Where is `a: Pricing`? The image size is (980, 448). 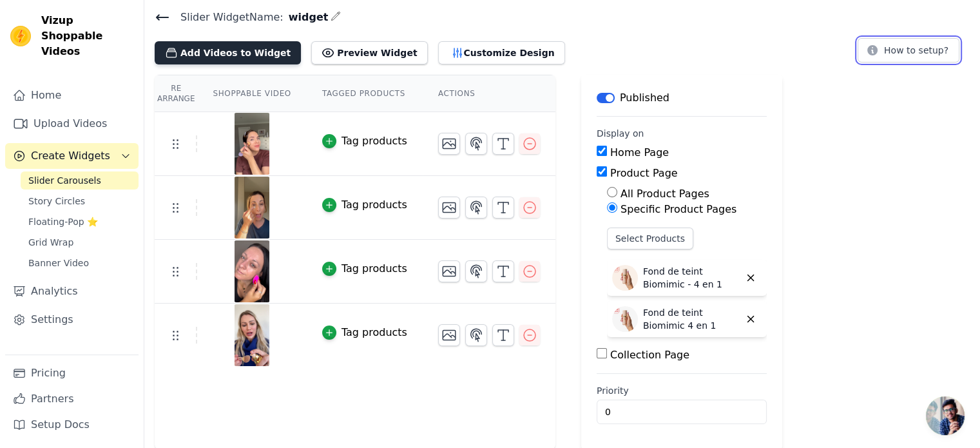
a: Pricing is located at coordinates (71, 373).